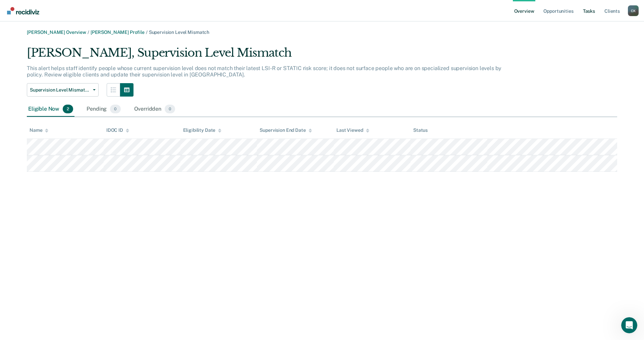  I want to click on div: Last Viewed, so click(353, 130).